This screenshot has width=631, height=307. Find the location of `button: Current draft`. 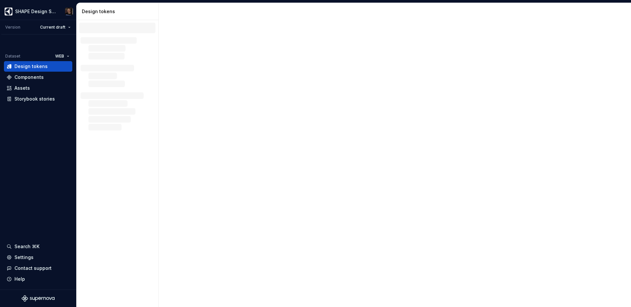

button: Current draft is located at coordinates (55, 27).